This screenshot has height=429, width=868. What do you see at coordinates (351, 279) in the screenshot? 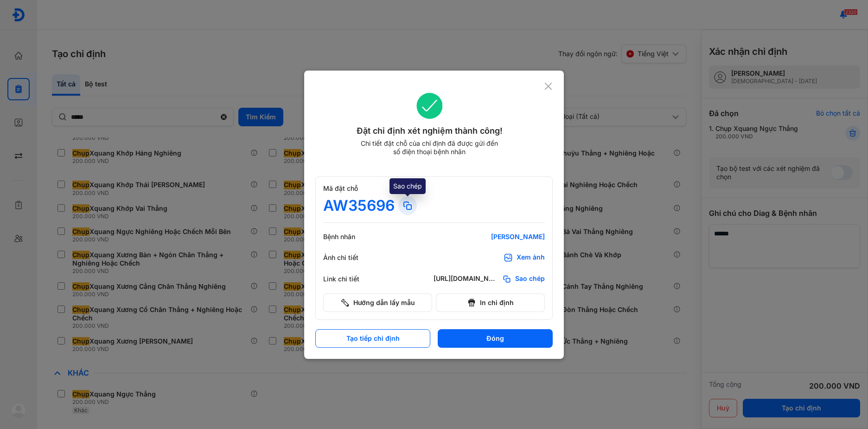
I see `div: Link chi tiết` at bounding box center [351, 279].